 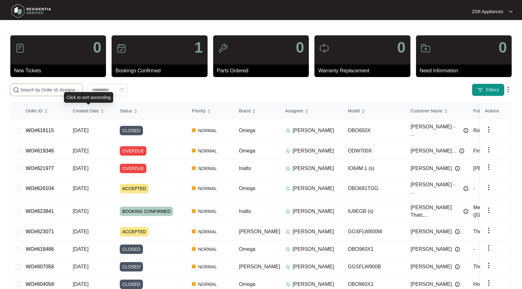 What do you see at coordinates (40, 130) in the screenshot?
I see `a: WO#618115` at bounding box center [40, 130].